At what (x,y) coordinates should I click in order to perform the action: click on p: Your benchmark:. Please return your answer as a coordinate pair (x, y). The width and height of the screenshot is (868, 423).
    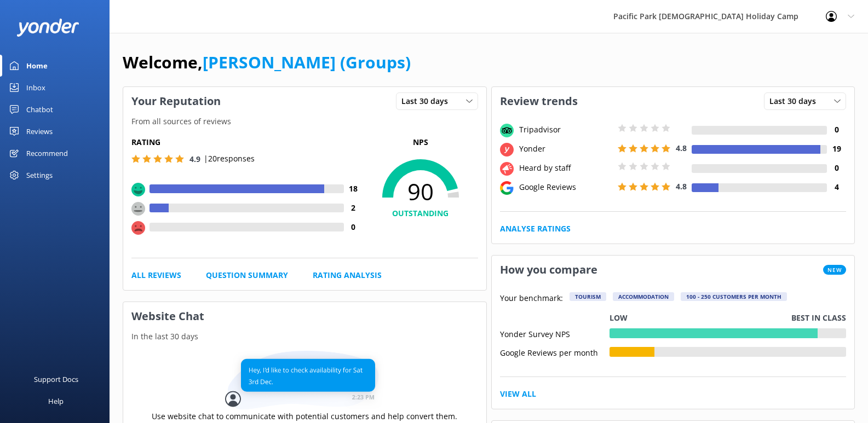
    Looking at the image, I should click on (531, 299).